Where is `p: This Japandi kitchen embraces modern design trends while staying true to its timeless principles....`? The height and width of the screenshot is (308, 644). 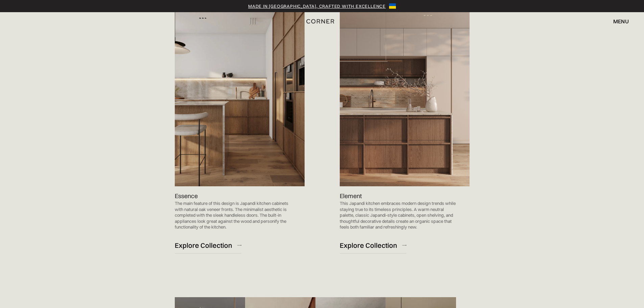 p: This Japandi kitchen embraces modern design trends while staying true to its timeless principles.... is located at coordinates (398, 215).